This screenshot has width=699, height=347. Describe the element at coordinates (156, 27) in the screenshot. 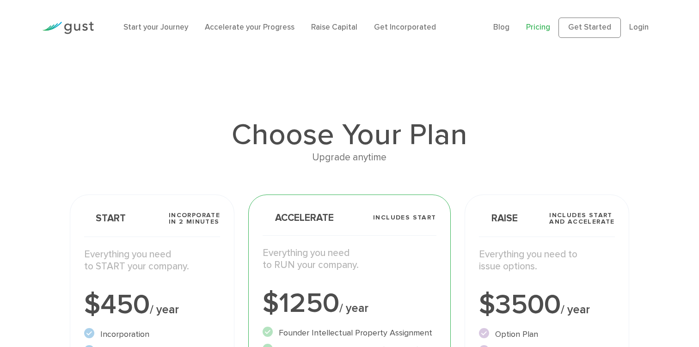

I see `a: Start your Journey` at that location.